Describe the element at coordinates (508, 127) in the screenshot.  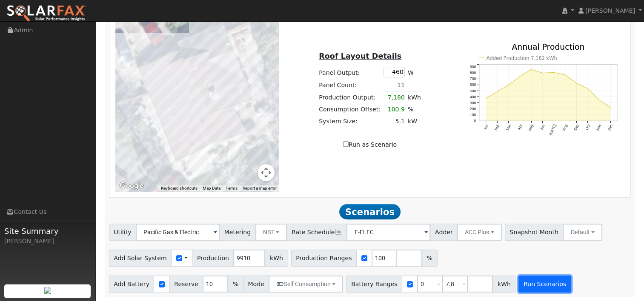
I see `text: Mar` at that location.